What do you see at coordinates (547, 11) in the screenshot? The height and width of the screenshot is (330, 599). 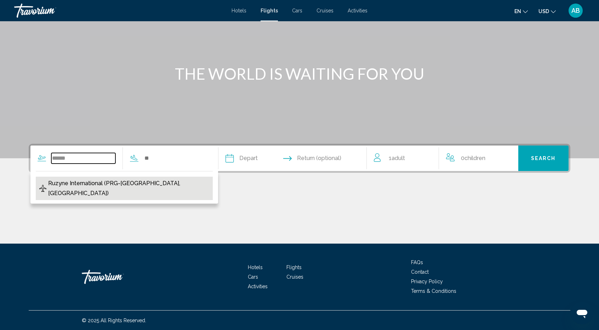 I see `button: Change currency` at bounding box center [547, 11].